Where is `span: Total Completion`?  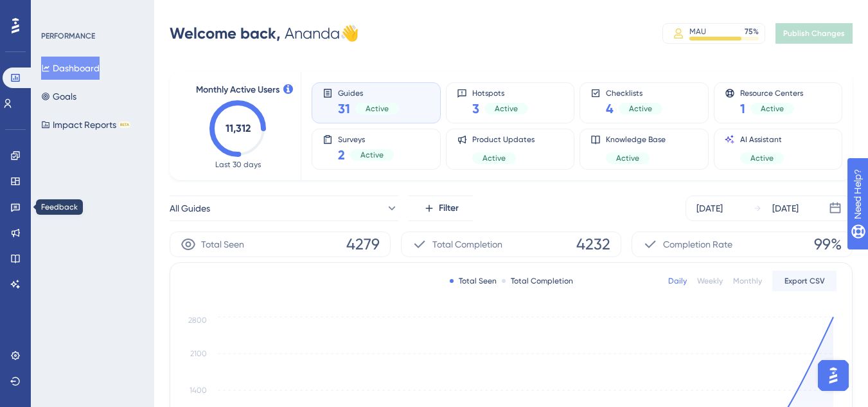 span: Total Completion is located at coordinates (467, 244).